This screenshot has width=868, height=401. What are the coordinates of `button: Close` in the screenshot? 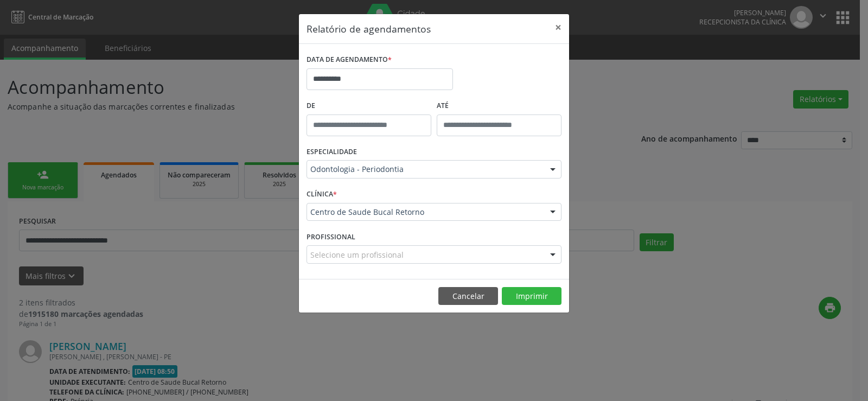 It's located at (558, 27).